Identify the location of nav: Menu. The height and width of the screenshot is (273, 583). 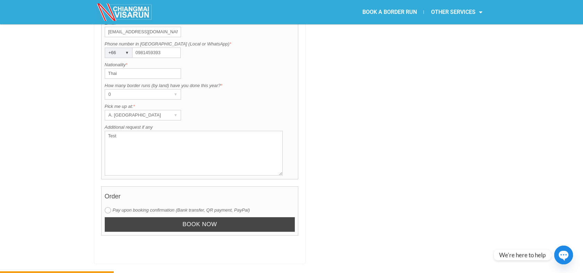
(390, 12).